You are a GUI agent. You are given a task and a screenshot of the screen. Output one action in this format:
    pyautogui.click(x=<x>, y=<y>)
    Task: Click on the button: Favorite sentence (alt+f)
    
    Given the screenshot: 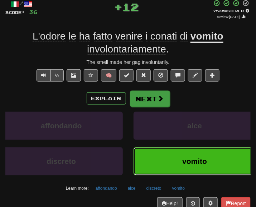 What is the action you would take?
    pyautogui.click(x=91, y=75)
    